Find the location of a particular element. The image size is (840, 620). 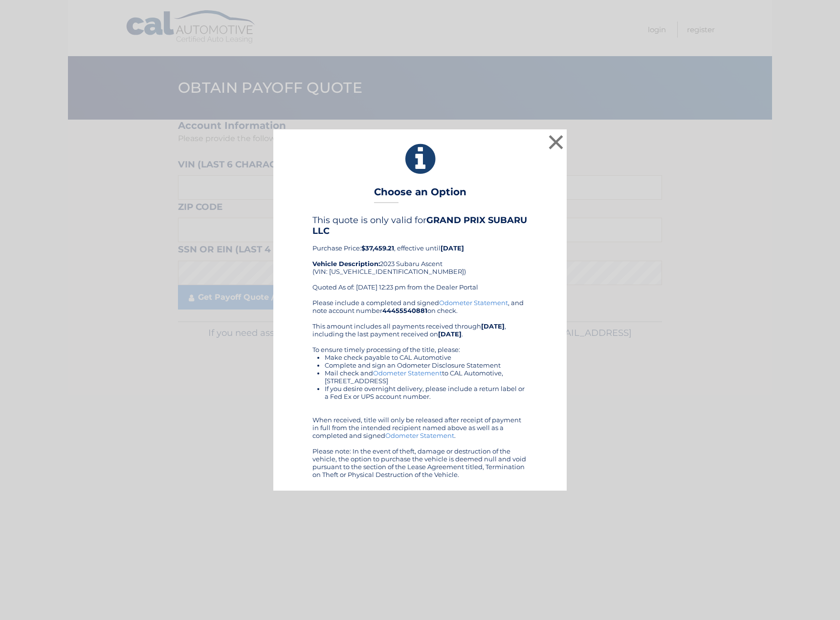

b: 44455540881 is located at coordinates (405, 310).